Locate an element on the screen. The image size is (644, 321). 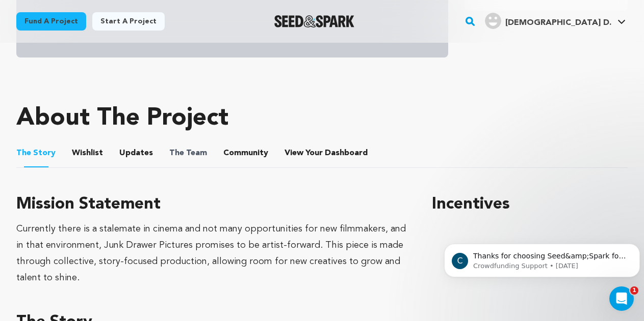
span: Updates is located at coordinates (136, 153).